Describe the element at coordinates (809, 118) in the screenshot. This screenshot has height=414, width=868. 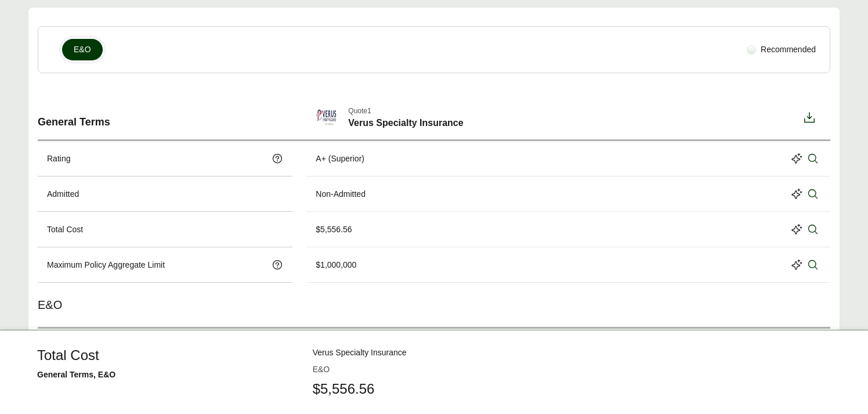
I see `button: Download option` at that location.